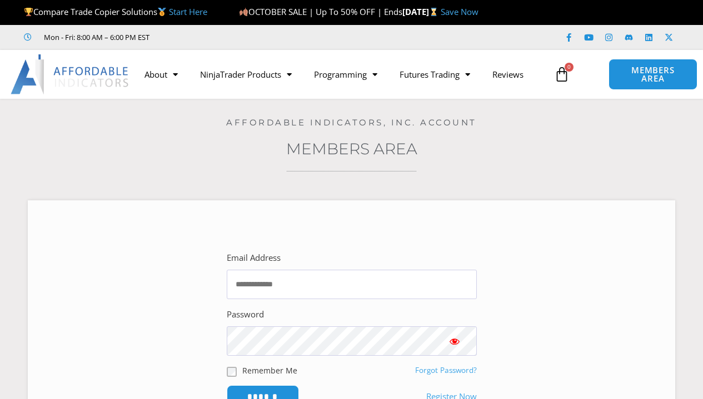  Describe the element at coordinates (434, 74) in the screenshot. I see `a: Futures Trading` at that location.